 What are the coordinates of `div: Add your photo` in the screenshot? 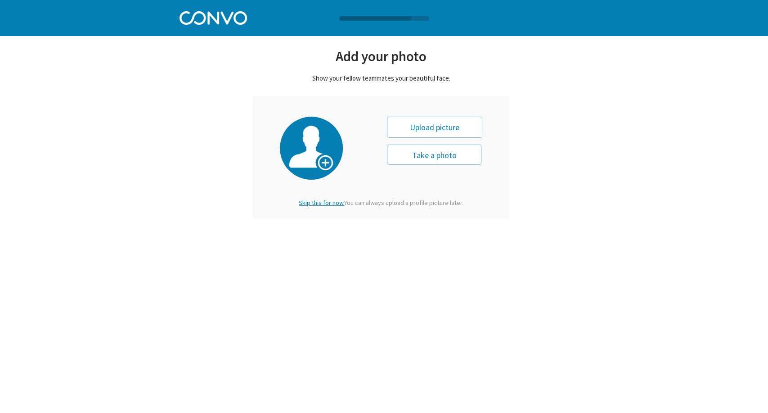 It's located at (381, 56).